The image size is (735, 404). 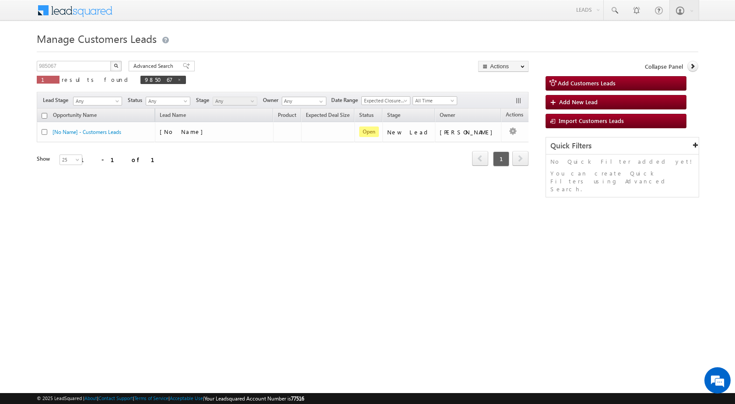 I want to click on a: All Time, so click(x=435, y=101).